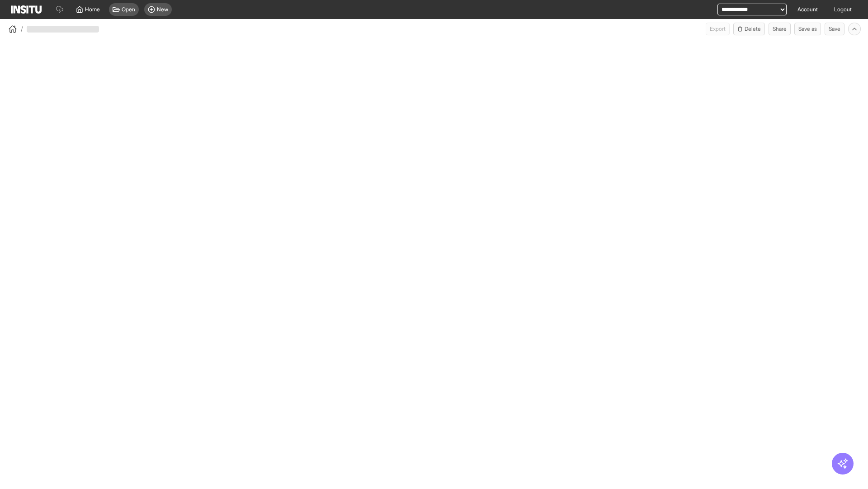 This screenshot has height=489, width=868. I want to click on button: Delete, so click(749, 29).